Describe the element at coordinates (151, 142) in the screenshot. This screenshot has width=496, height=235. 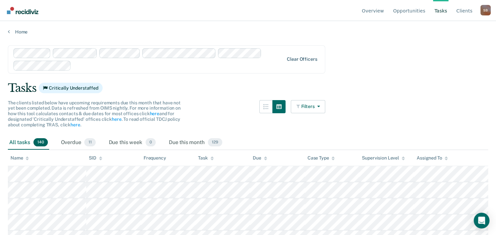
I see `span: 0` at that location.